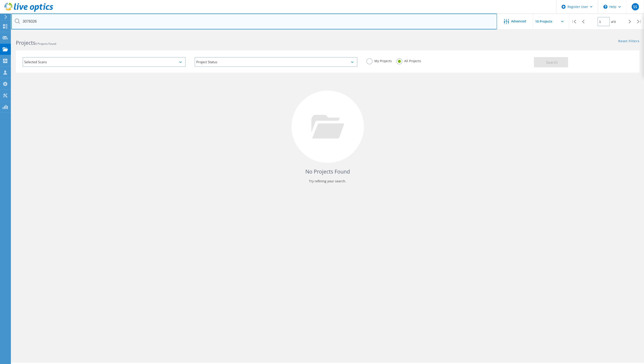 Image resolution: width=644 pixels, height=364 pixels. I want to click on span: 0 Projects Found, so click(46, 44).